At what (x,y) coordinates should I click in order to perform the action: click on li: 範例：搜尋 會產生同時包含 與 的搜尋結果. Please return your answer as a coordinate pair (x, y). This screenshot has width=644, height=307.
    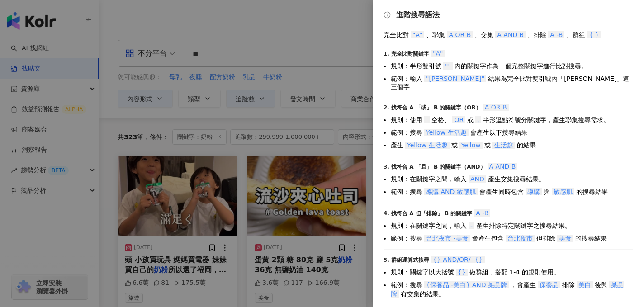
    Looking at the image, I should click on (512, 191).